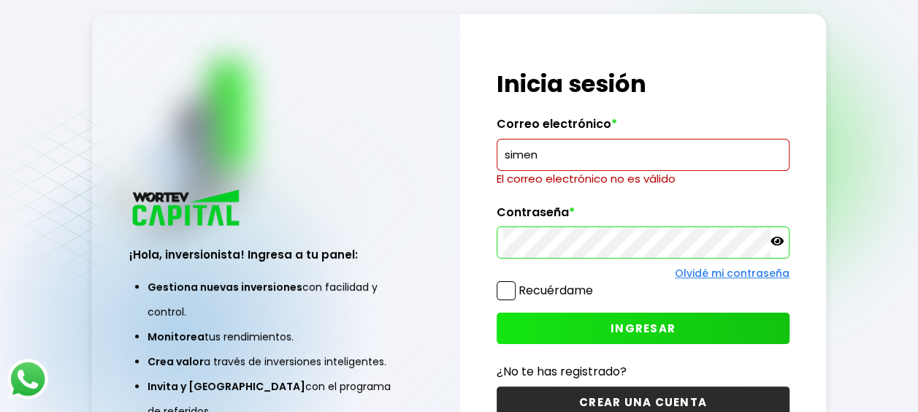 The width and height of the screenshot is (918, 412). Describe the element at coordinates (275, 337) in the screenshot. I see `li: tus rendimientos.` at that location.